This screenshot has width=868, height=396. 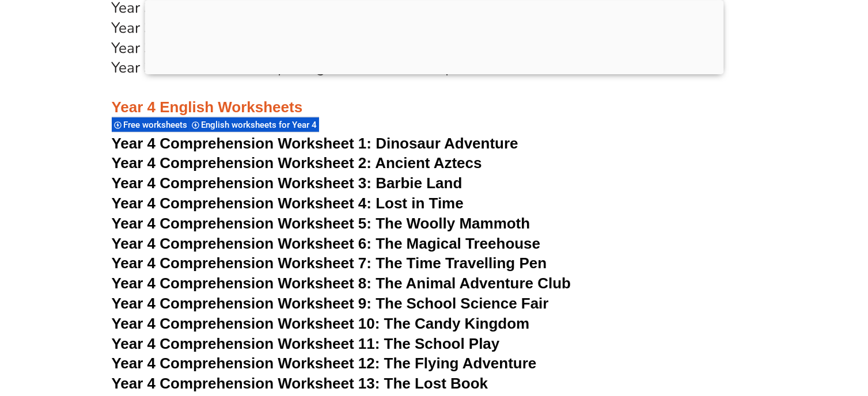 What do you see at coordinates (298, 68) in the screenshot?
I see `a: Year 3 Worksheet 20: Exploring Similes and Metaphors` at bounding box center [298, 68].